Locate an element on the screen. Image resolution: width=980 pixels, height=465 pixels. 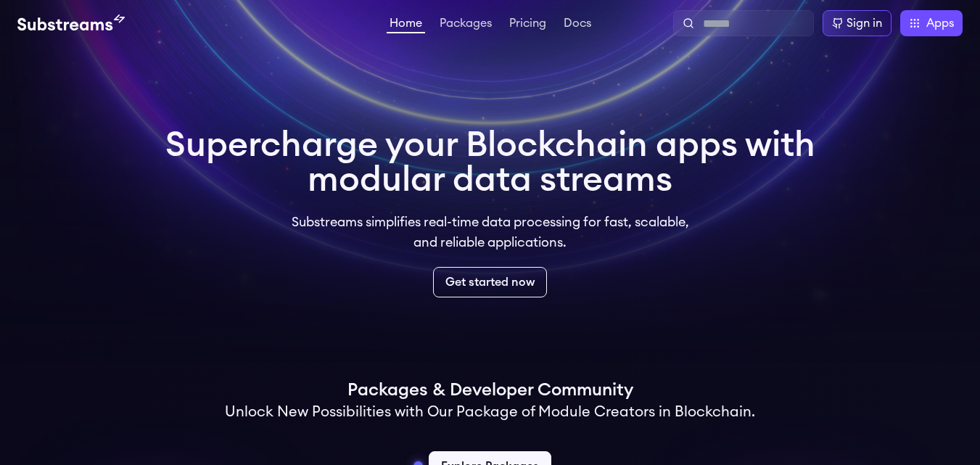
p: Substreams simplifies real-time data processing for fast, scalable, and reliable applications. is located at coordinates (491, 232).